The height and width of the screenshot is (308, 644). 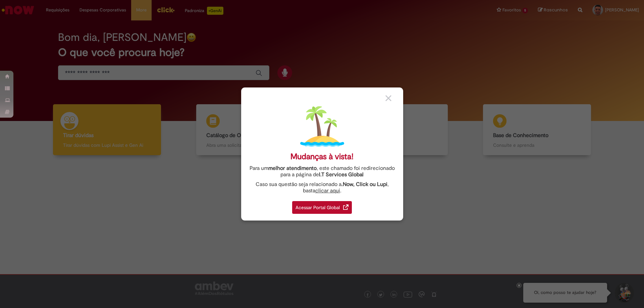 I want to click on a: clicar aqui, so click(x=328, y=189).